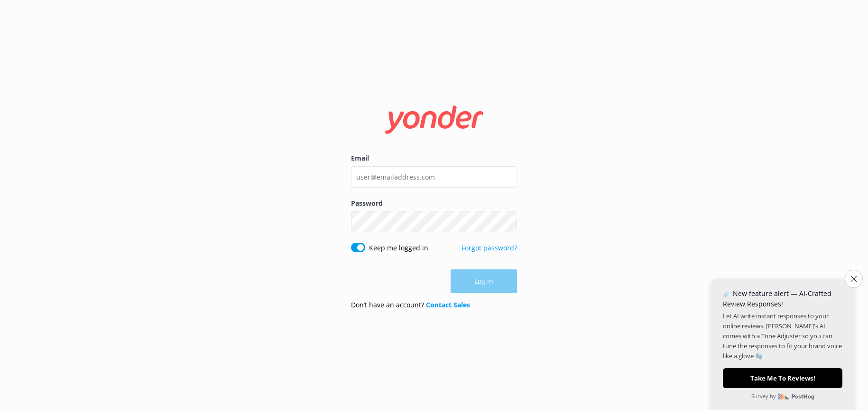  What do you see at coordinates (434, 177) in the screenshot?
I see `input: user@emailaddress.com` at bounding box center [434, 177].